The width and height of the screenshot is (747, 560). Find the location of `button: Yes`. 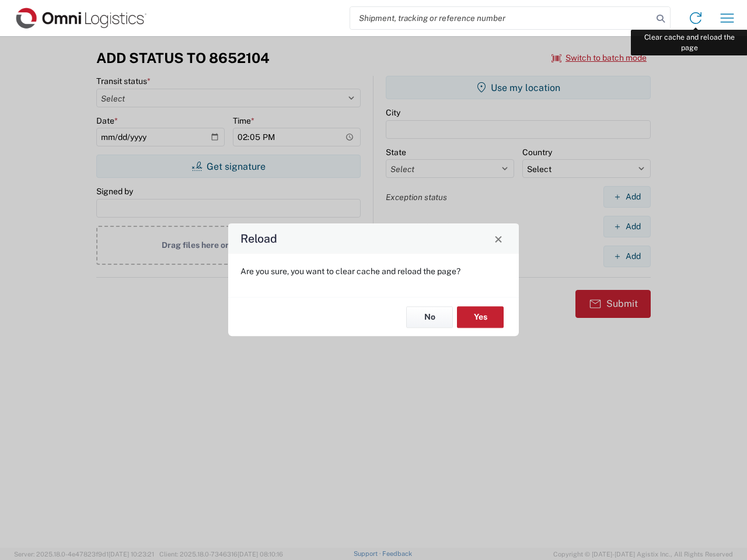

button: Yes is located at coordinates (480, 317).